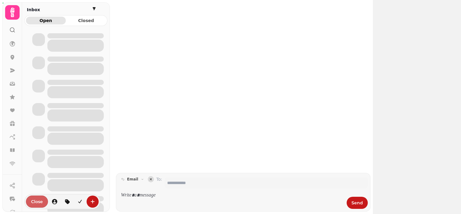  Describe the element at coordinates (46, 21) in the screenshot. I see `span: Open` at that location.